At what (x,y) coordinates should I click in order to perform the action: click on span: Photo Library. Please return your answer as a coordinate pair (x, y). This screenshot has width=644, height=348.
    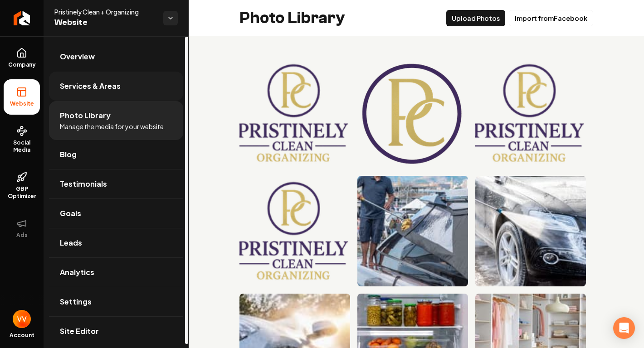
    Looking at the image, I should click on (85, 116).